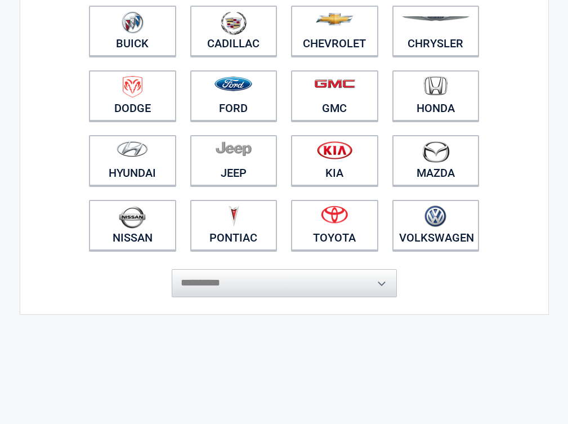 The height and width of the screenshot is (424, 568). What do you see at coordinates (234, 96) in the screenshot?
I see `a: Ford` at bounding box center [234, 96].